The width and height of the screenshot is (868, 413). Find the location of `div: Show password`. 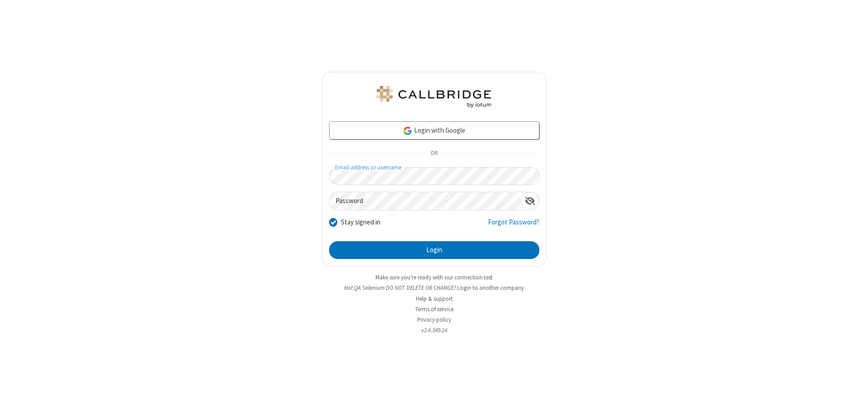

div: Show password is located at coordinates (530, 200).